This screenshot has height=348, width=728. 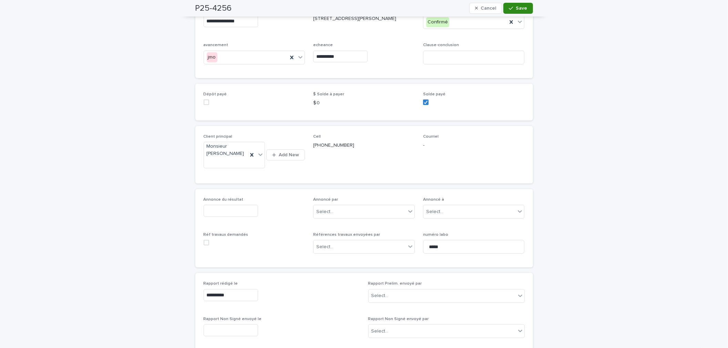 I want to click on button: Cancel, so click(x=486, y=8).